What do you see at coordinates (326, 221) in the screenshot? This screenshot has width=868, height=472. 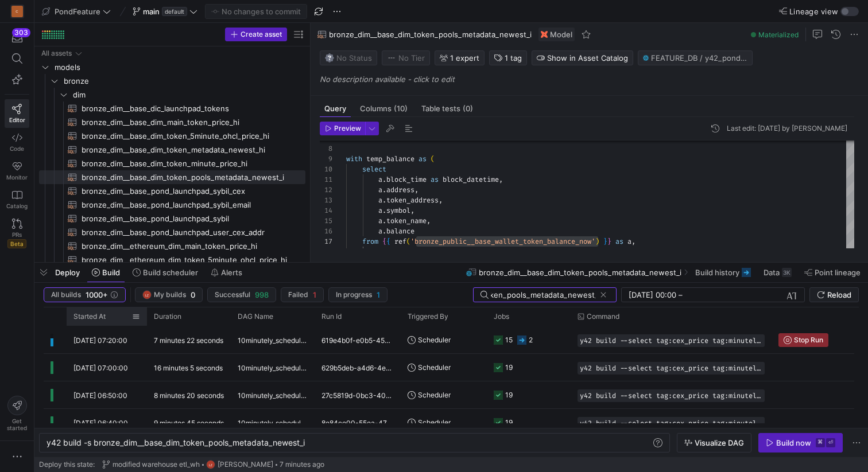 I see `div: 15` at bounding box center [326, 221].